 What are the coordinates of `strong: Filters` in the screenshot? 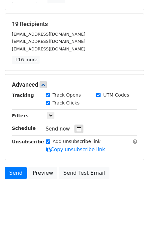 It's located at (20, 115).